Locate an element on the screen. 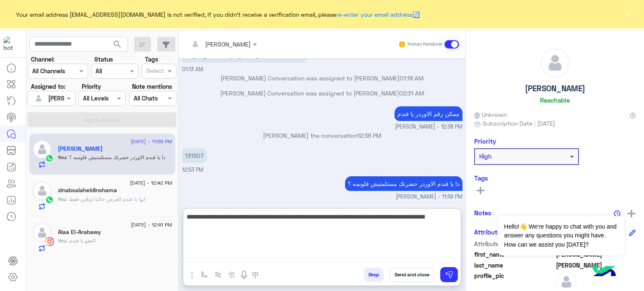 The width and height of the screenshot is (644, 291). span: ايوا يا فندم العرض حاليا اونلاين فقط is located at coordinates (106, 199).